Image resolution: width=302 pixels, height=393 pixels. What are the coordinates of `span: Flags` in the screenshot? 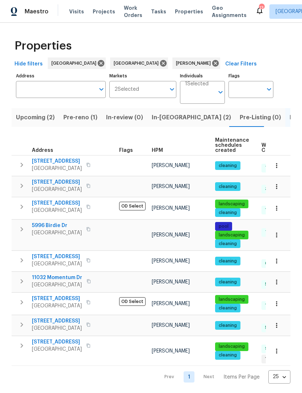 It's located at (126, 150).